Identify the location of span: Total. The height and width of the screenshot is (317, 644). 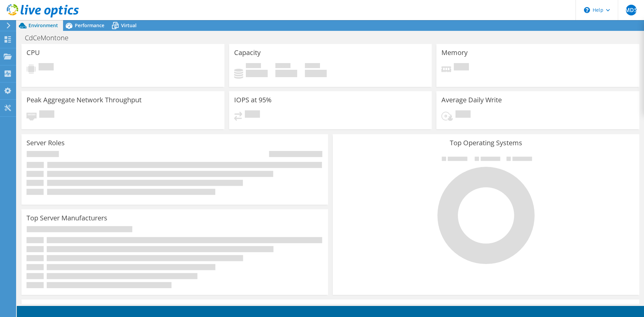
(312, 66).